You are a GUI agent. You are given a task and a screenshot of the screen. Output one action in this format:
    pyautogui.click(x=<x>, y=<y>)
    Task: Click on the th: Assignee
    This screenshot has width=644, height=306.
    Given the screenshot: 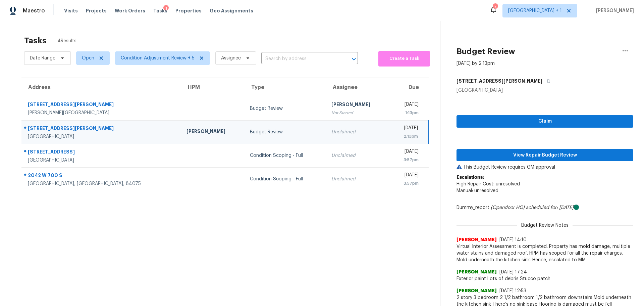 What is the action you would take?
    pyautogui.click(x=358, y=87)
    